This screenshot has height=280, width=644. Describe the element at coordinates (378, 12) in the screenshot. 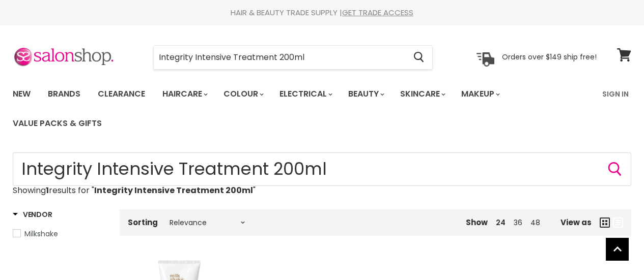

I see `a: GET TRADE ACCESS` at that location.